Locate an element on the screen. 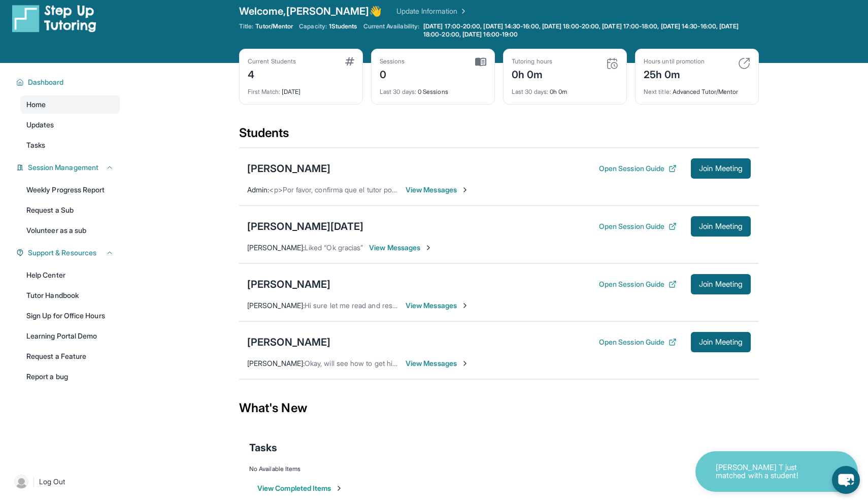 The image size is (868, 502). span: Liked “Ok gracias” is located at coordinates (334, 247).